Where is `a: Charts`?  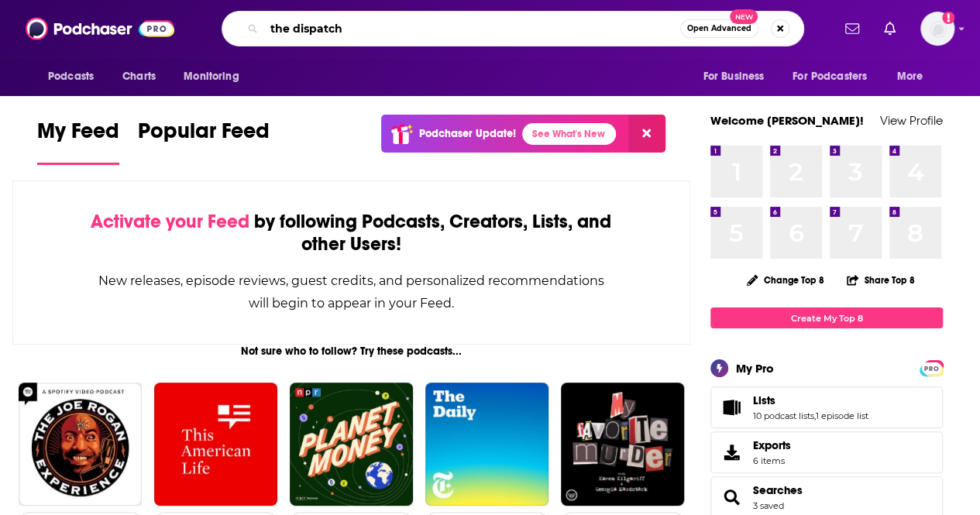
a: Charts is located at coordinates (139, 76).